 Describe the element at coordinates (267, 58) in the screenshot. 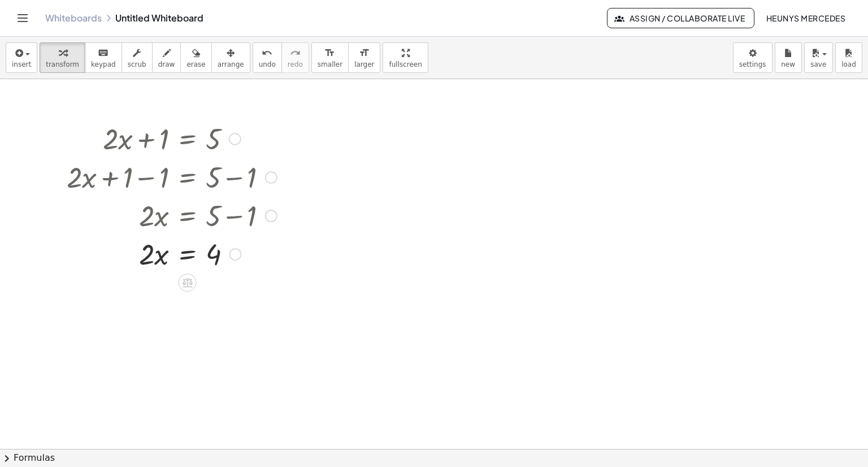

I see `button: undoundo` at that location.